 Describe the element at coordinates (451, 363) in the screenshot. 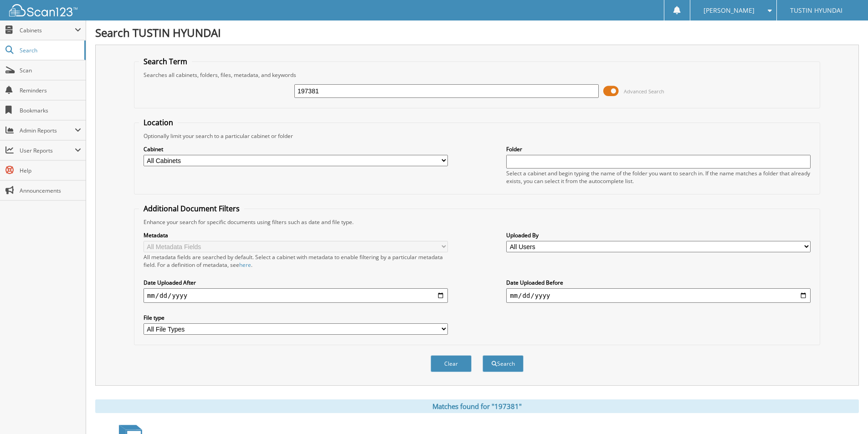

I see `button: Clear` at that location.